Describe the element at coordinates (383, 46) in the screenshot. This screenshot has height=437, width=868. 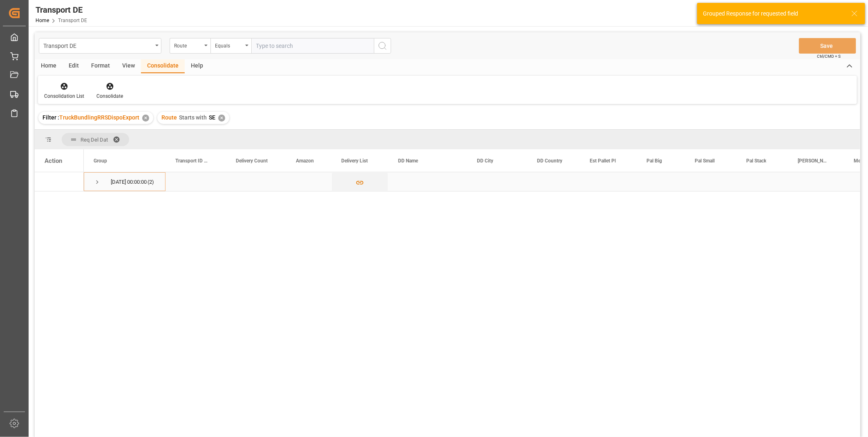
I see `button: search button` at that location.